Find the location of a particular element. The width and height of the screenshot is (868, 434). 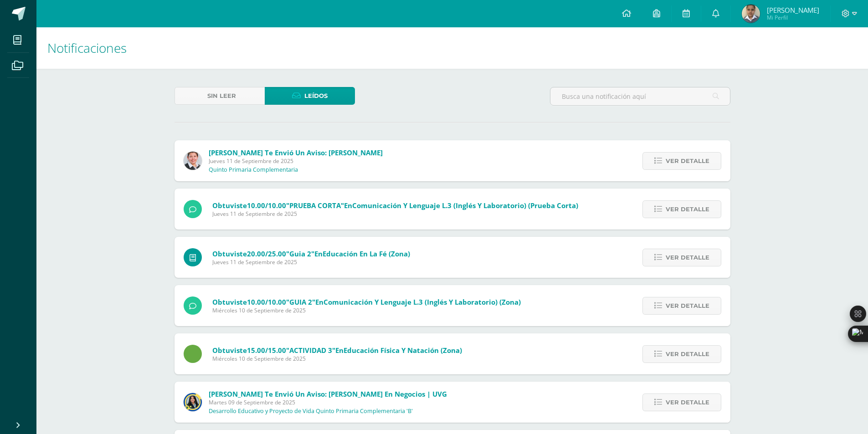

span: Mi Perfil is located at coordinates (793, 17).